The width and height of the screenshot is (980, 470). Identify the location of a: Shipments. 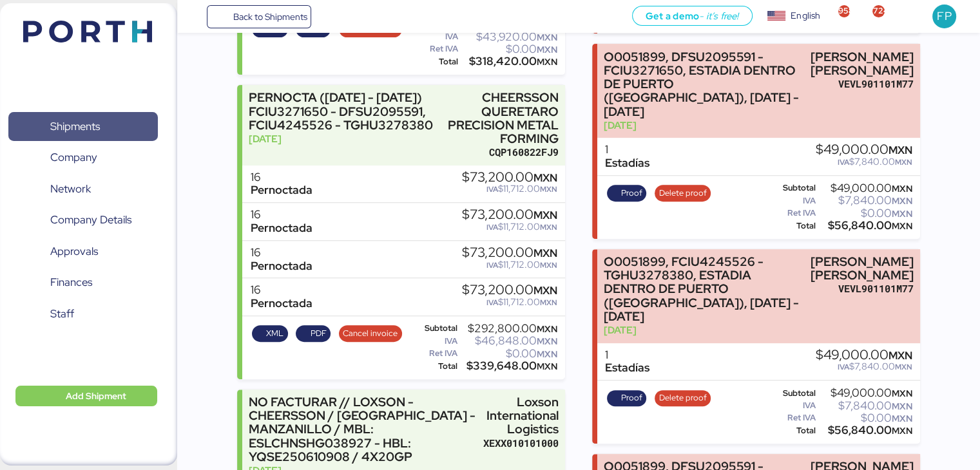
(83, 127).